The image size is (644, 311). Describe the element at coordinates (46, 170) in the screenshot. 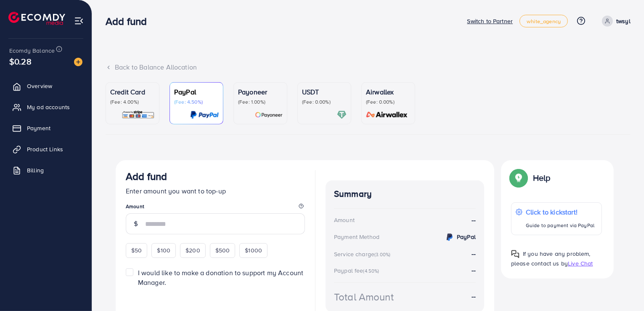

I see `a: Billing` at that location.